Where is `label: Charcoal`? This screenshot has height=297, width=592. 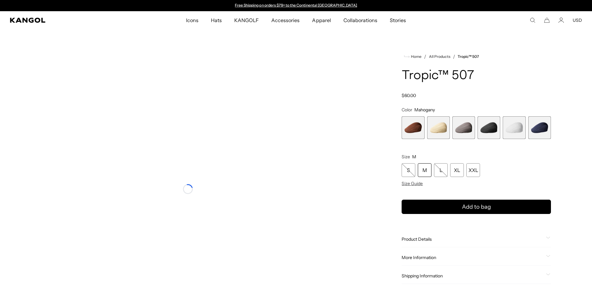 label: Charcoal is located at coordinates (464, 128).